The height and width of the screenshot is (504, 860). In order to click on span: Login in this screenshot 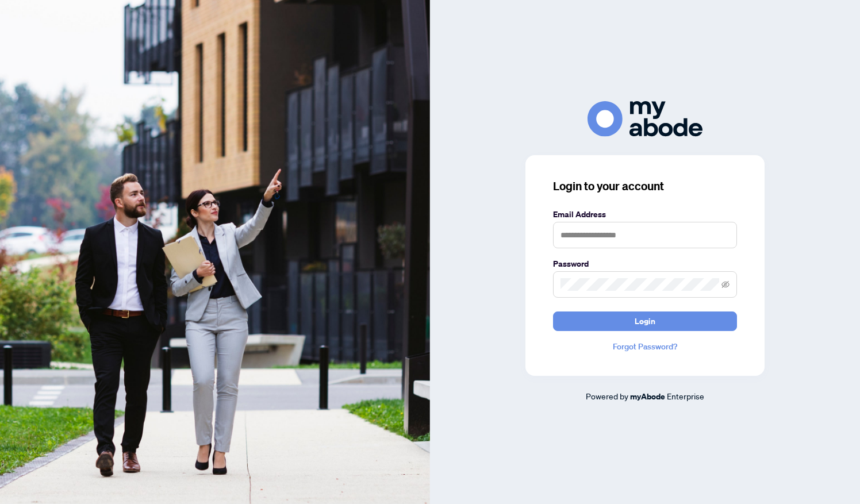, I will do `click(645, 321)`.